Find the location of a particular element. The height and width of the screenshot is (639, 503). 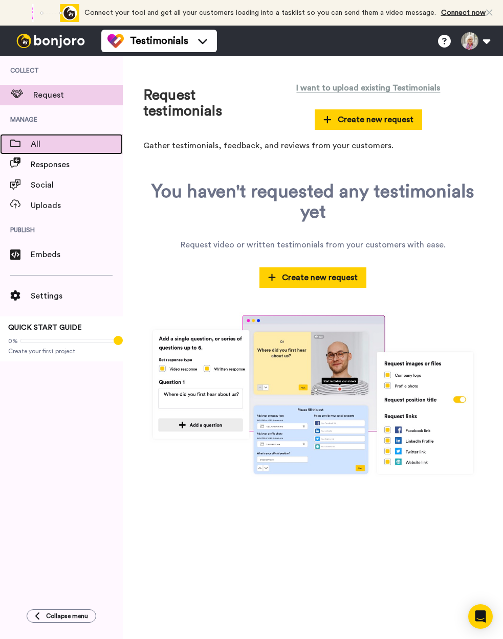

div: Request video or written testimonials from your customers with ease. is located at coordinates (313, 245).